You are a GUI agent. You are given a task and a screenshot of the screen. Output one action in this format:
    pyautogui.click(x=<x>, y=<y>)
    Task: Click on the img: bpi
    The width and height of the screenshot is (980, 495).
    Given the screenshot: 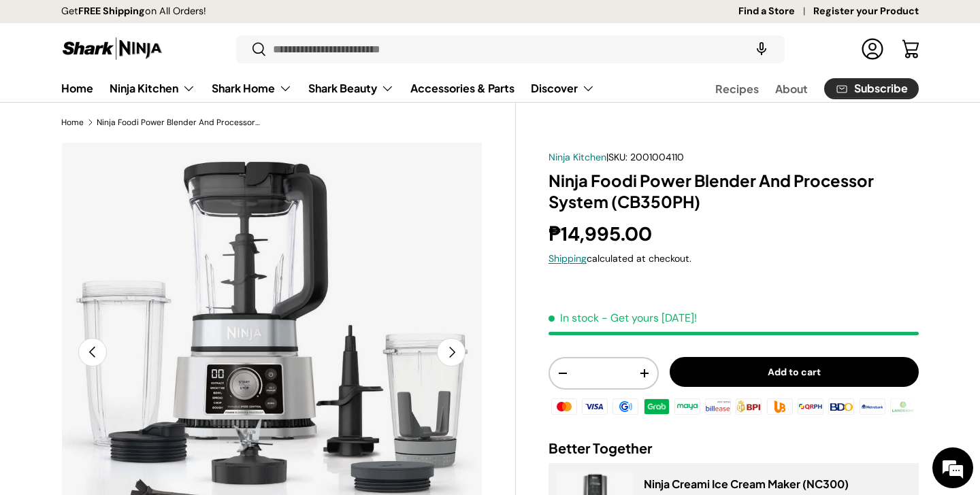 What is the action you would take?
    pyautogui.click(x=749, y=407)
    